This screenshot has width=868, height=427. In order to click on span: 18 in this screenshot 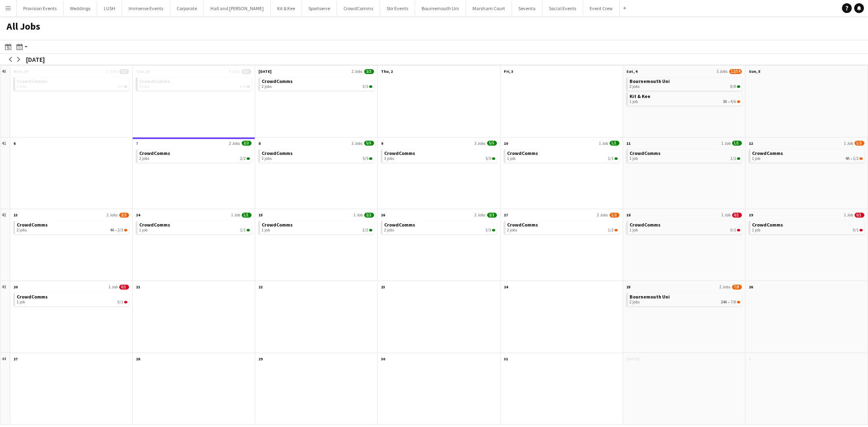, I will do `click(629, 215)`.